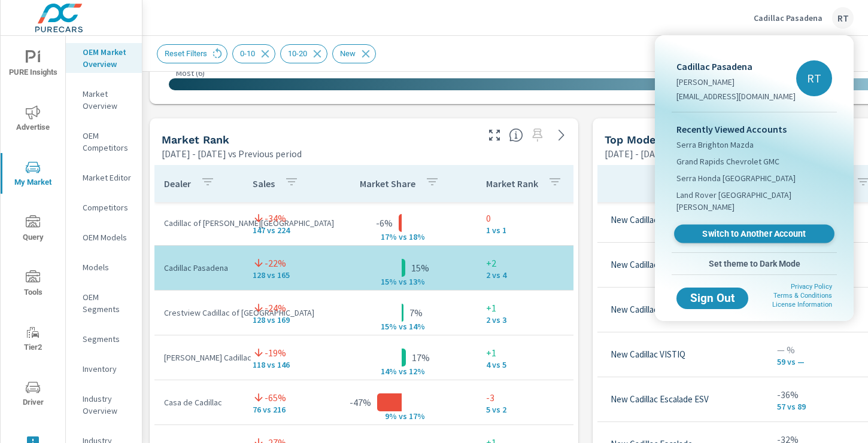  What do you see at coordinates (814, 79) in the screenshot?
I see `div: RT` at bounding box center [814, 79].